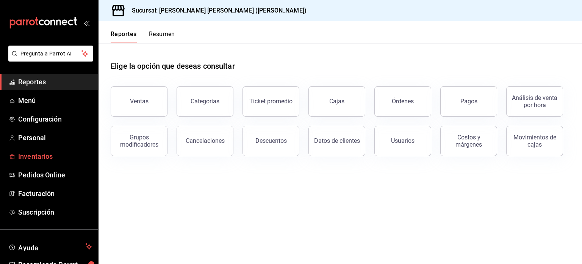  Describe the element at coordinates (469, 101) in the screenshot. I see `button: Pagos` at that location.